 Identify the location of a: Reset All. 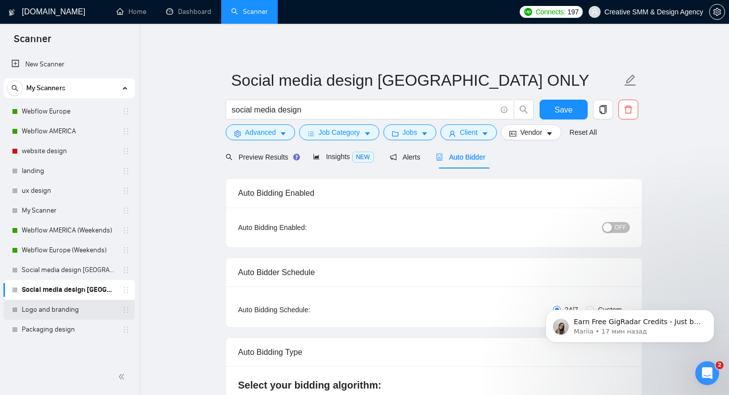
(582, 132).